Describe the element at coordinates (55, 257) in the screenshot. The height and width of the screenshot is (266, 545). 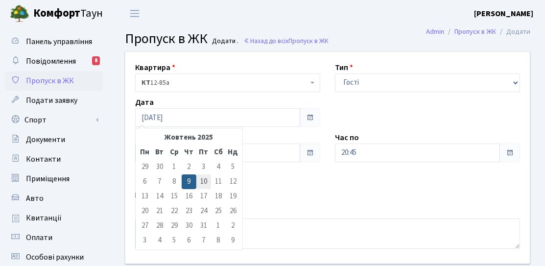
I see `span: Особові рахунки` at that location.